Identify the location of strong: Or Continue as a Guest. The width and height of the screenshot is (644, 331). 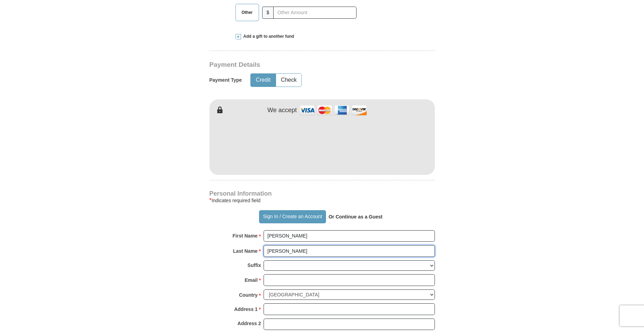
(355, 217).